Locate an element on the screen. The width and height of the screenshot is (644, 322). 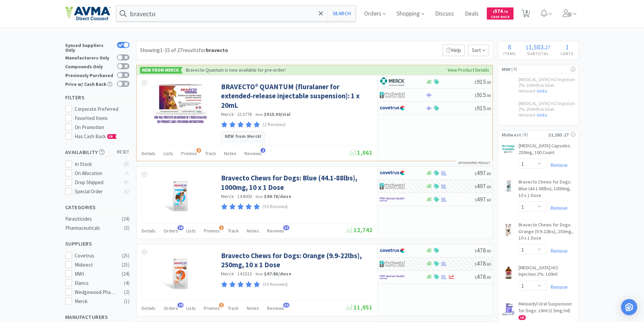
h4: Items is located at coordinates (510, 53).